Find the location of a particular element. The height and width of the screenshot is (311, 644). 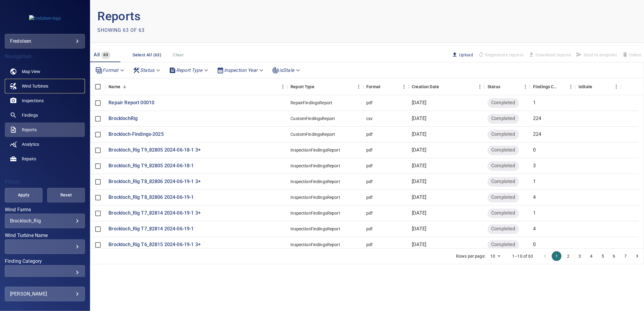

div: Creation Date is located at coordinates (425, 86).